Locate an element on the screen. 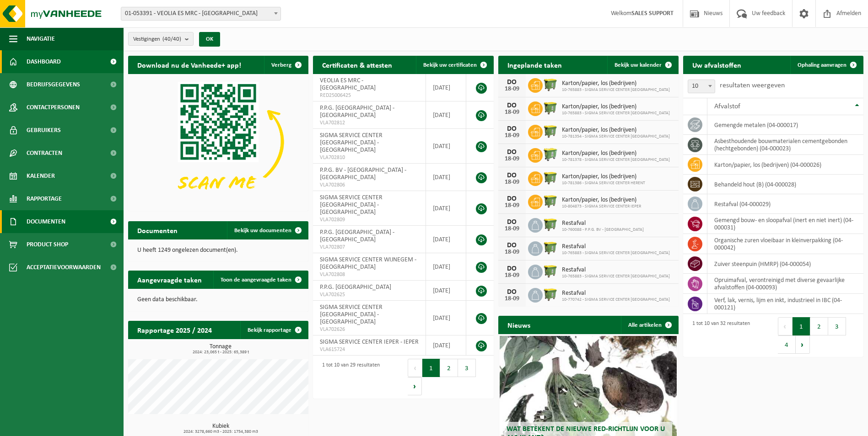 This screenshot has width=868, height=436. span: VLA702808 is located at coordinates (369, 275).